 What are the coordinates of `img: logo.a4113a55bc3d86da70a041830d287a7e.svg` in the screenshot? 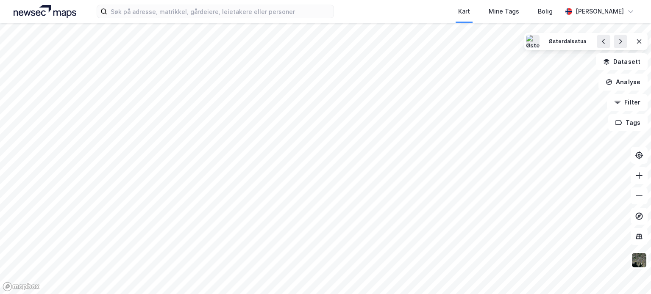 It's located at (45, 11).